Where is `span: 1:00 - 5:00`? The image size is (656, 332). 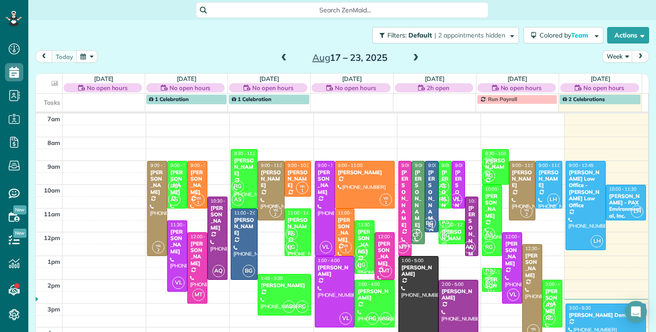 span: 1:00 - 5:00 is located at coordinates (413, 260).